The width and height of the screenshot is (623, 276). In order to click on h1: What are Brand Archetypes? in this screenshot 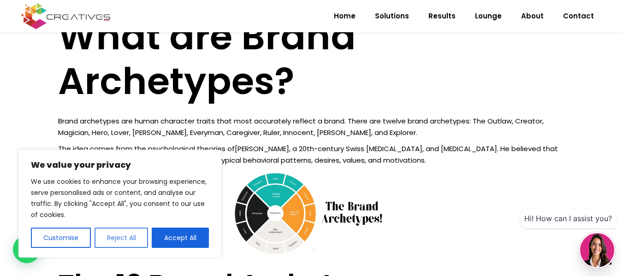, I will do `click(312, 59)`.